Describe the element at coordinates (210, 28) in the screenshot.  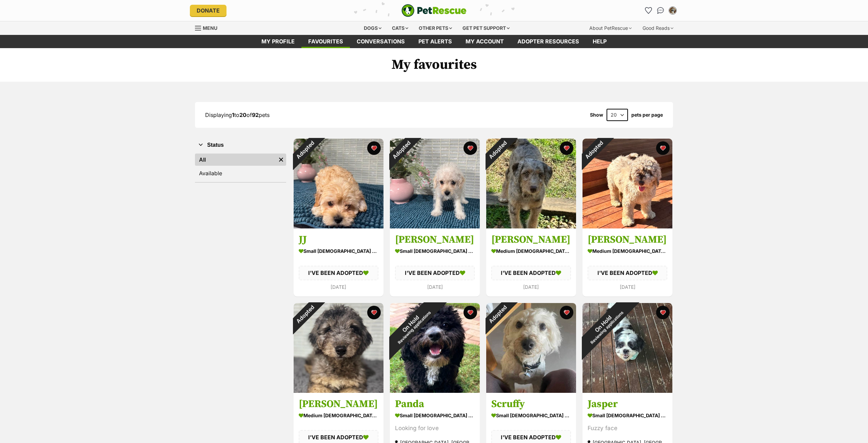
I see `span: Menu` at that location.